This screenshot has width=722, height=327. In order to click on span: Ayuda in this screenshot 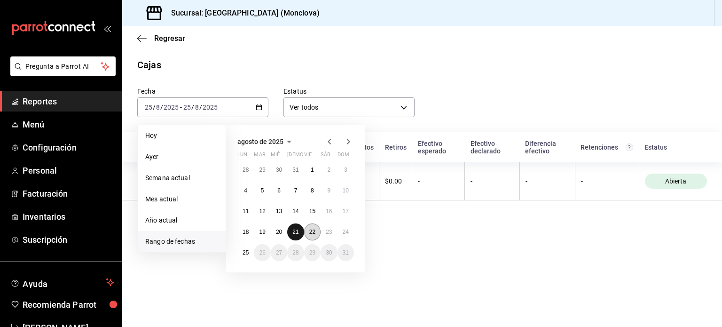, I will do `click(62, 282)`.